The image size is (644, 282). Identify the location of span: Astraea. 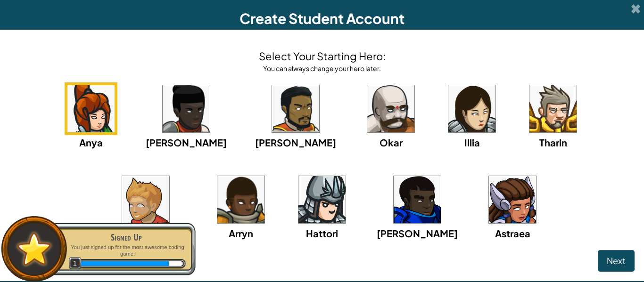
(512, 233).